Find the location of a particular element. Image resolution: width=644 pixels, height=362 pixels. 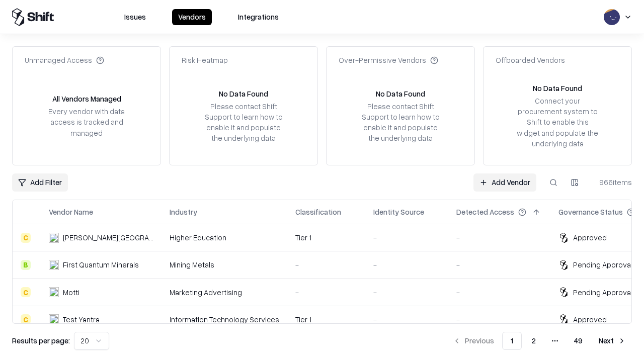

img: Motti is located at coordinates (54, 292).